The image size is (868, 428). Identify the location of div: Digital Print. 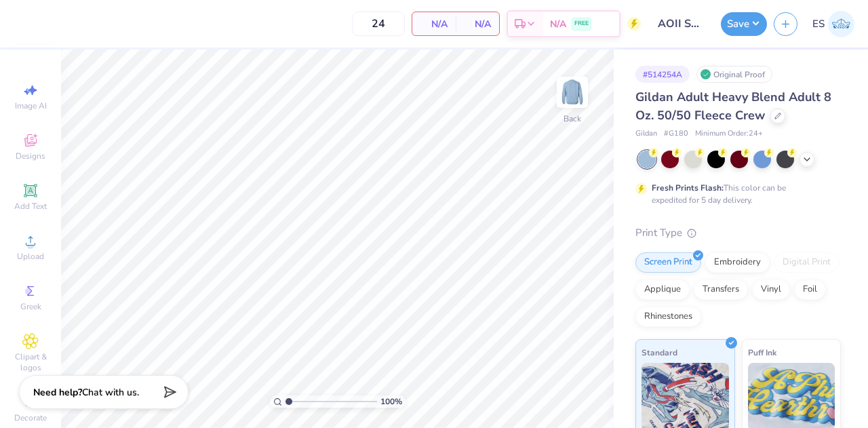
(806, 263).